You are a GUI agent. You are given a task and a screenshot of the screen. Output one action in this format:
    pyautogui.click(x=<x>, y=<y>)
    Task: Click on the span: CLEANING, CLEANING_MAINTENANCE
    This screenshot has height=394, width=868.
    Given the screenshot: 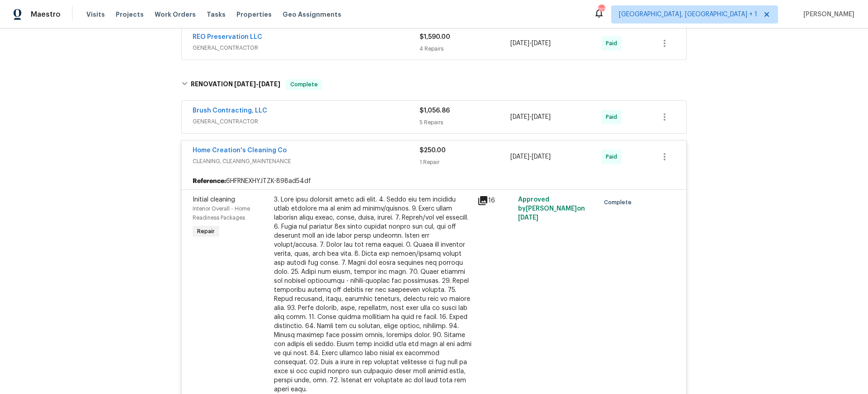 What is the action you would take?
    pyautogui.click(x=306, y=161)
    